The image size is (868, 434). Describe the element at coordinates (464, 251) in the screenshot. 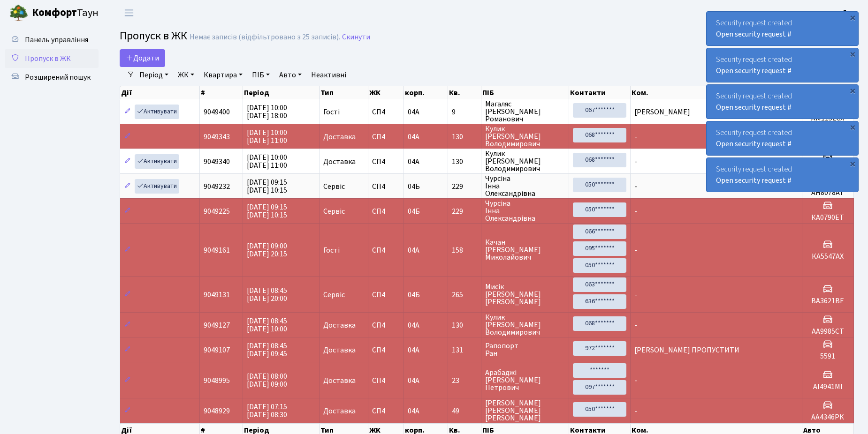

I see `span: 158` at that location.